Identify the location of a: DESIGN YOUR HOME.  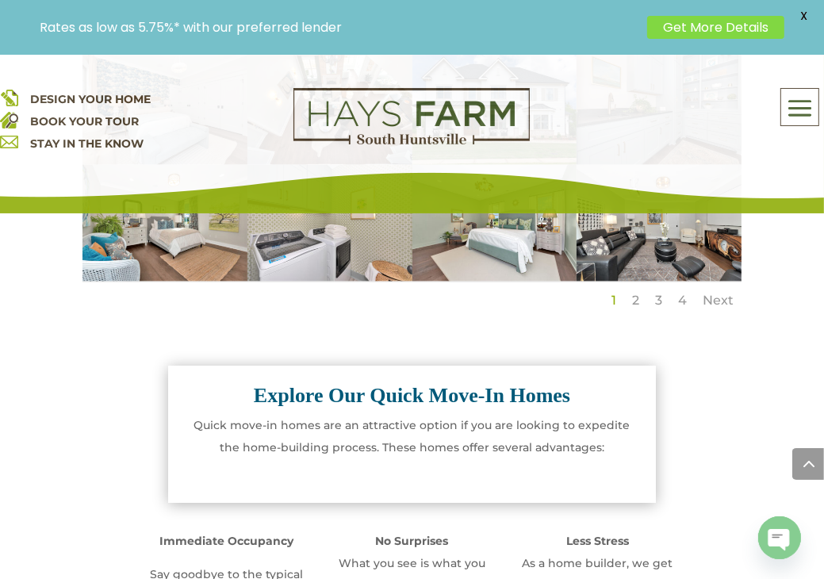
(90, 99).